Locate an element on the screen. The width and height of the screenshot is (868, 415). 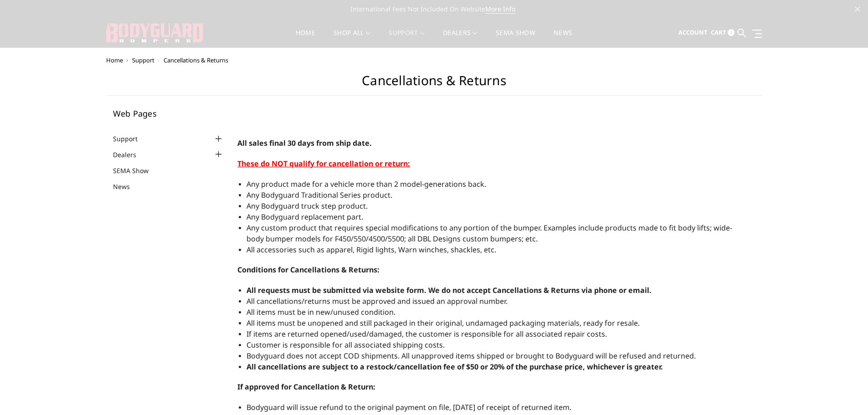
strong: If approved for Cancellation & Return: is located at coordinates (306, 387).